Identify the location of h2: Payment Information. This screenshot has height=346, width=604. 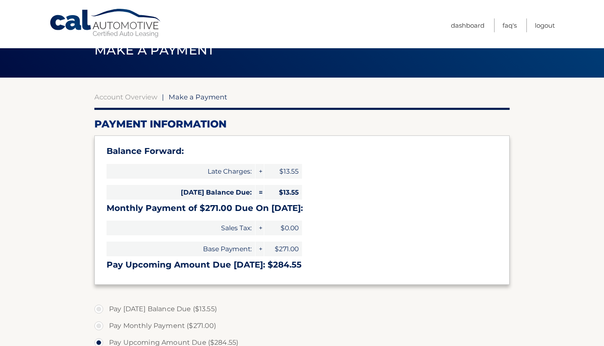
(302, 124).